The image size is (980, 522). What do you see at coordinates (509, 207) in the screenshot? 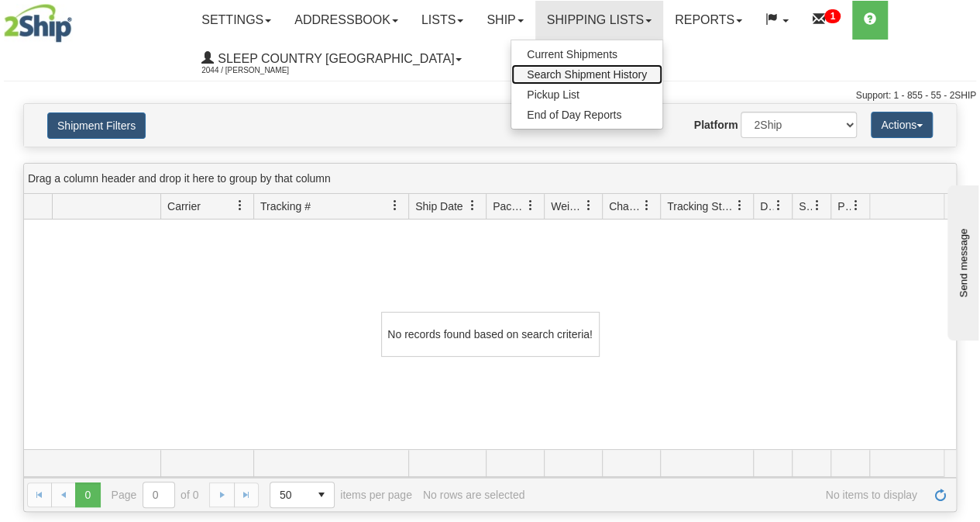
I see `span: Packages` at bounding box center [509, 207].